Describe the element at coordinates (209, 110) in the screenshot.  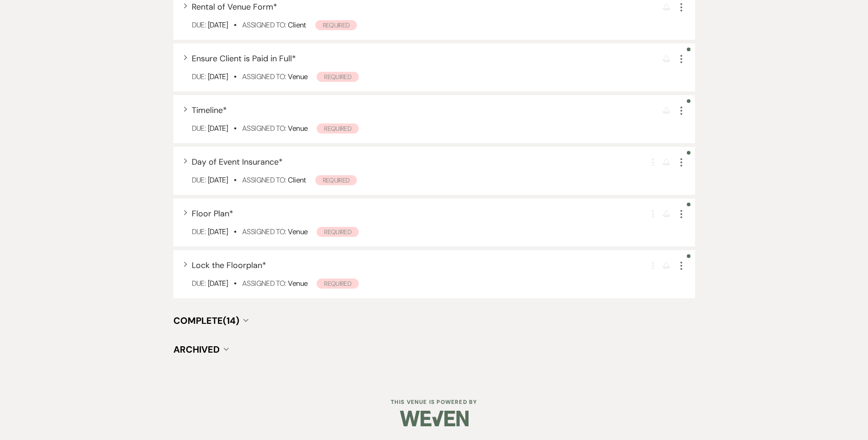
I see `button: Timeline*` at that location.